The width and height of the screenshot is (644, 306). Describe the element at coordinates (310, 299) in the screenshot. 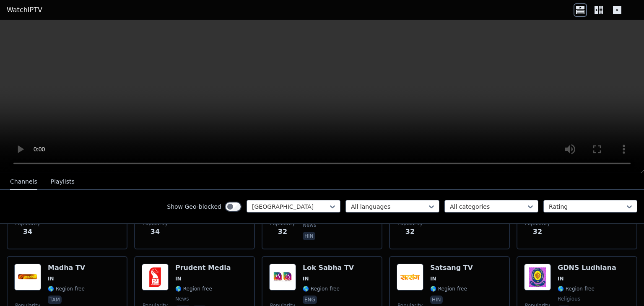

I see `p: eng` at that location.